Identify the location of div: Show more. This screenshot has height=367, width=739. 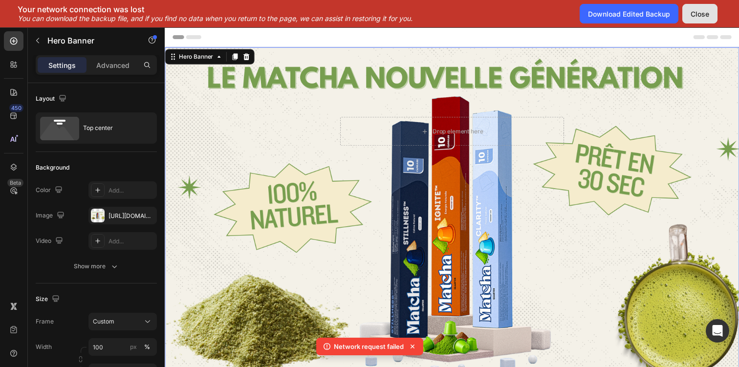
(96, 266).